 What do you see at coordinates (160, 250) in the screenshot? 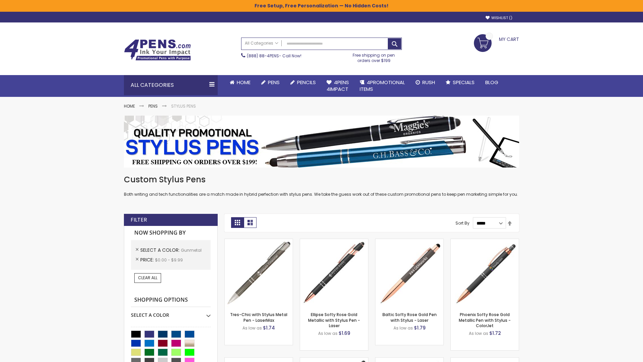
I see `span: Select A Color` at bounding box center [160, 250].